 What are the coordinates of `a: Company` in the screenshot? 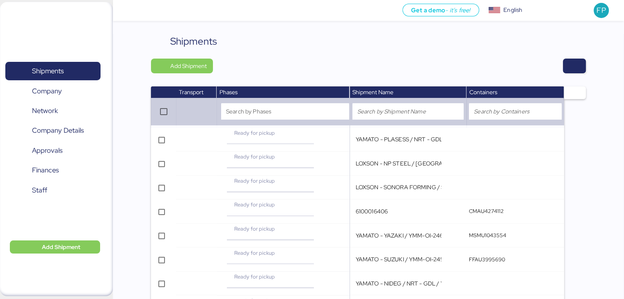 It's located at (53, 91).